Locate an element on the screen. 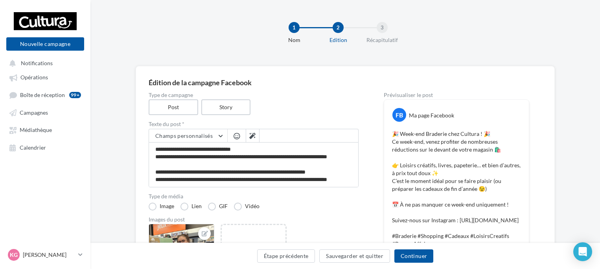 Image resolution: width=600 pixels, height=269 pixels. button: Continuer is located at coordinates (414, 256).